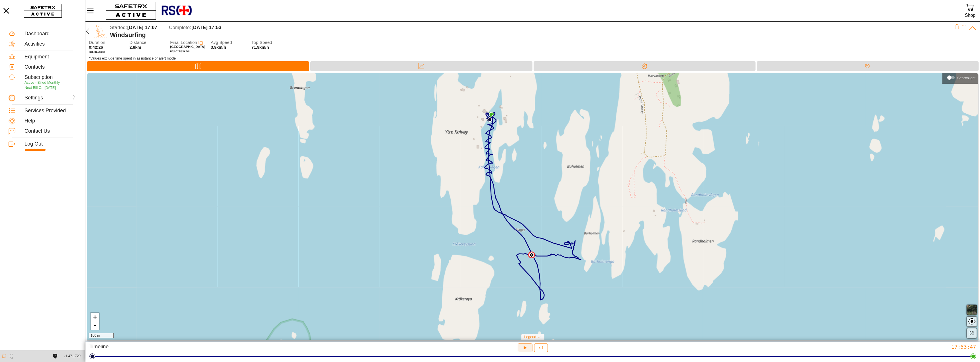 This screenshot has width=980, height=362. I want to click on span: v1.47.1729, so click(72, 356).